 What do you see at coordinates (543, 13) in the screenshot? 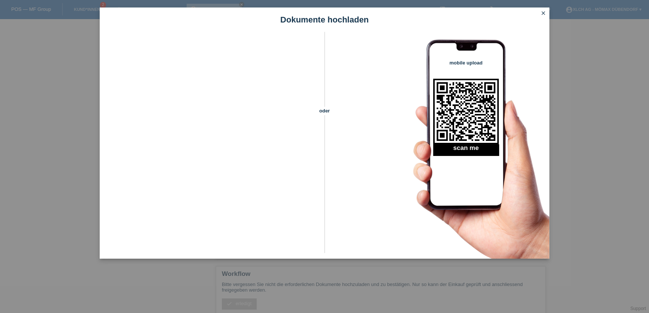
I see `i: close` at bounding box center [543, 13].